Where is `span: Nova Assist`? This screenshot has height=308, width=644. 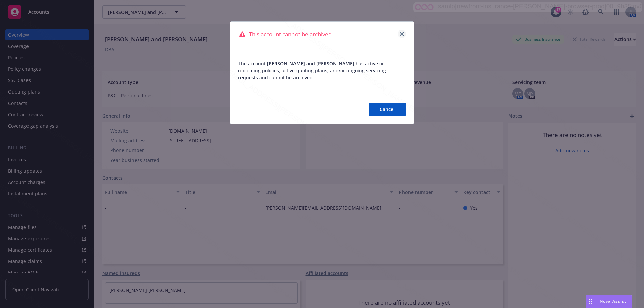 span: Nova Assist is located at coordinates (612, 301).